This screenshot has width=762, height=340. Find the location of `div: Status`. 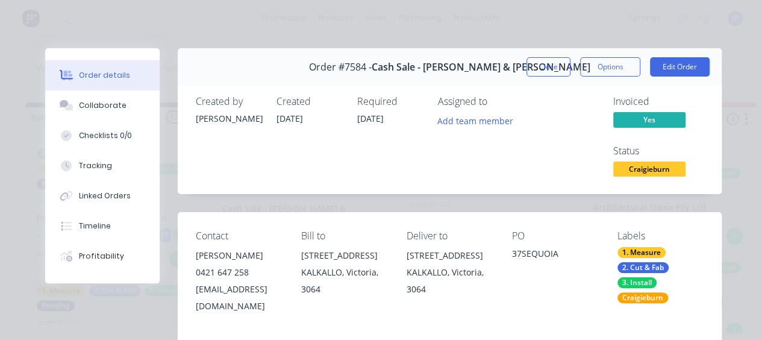

div: Status is located at coordinates (658, 151).